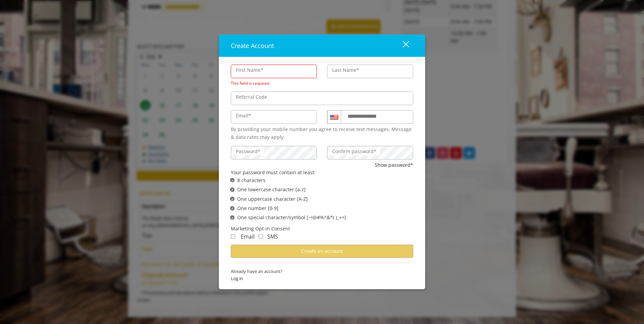 The width and height of the screenshot is (644, 324). What do you see at coordinates (274, 117) in the screenshot?
I see `input: Email` at bounding box center [274, 117].